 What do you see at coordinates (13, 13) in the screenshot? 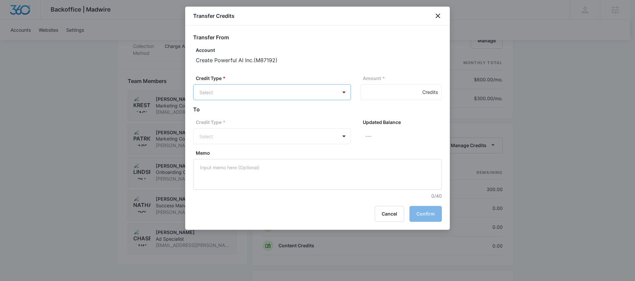
I see `img: logo_orange.svg` at bounding box center [13, 13].